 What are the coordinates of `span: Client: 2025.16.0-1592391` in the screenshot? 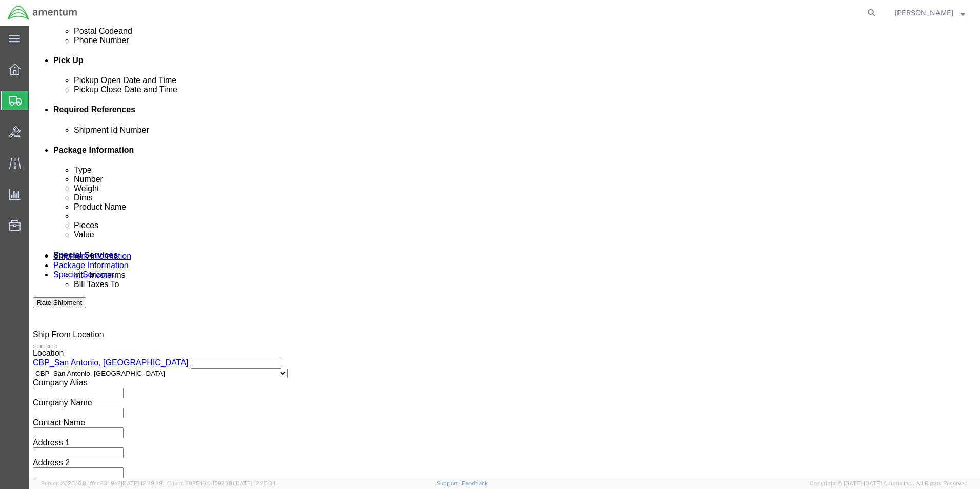 It's located at (221, 483).